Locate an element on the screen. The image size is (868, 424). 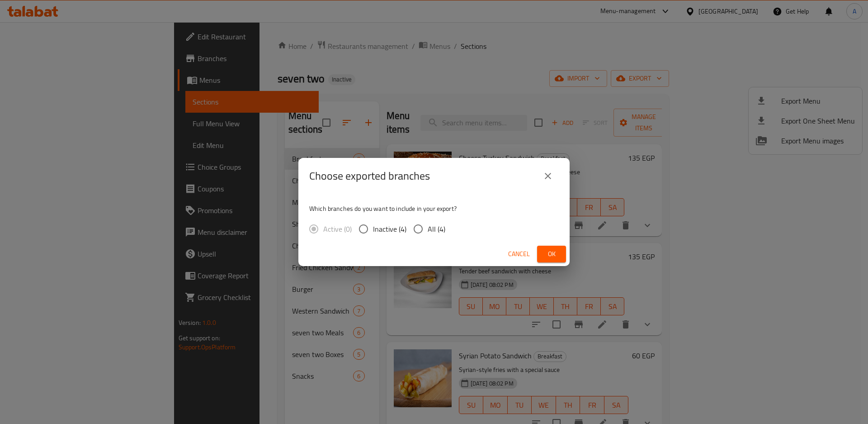
p: Which branches do you want to include in your export? is located at coordinates (434, 209).